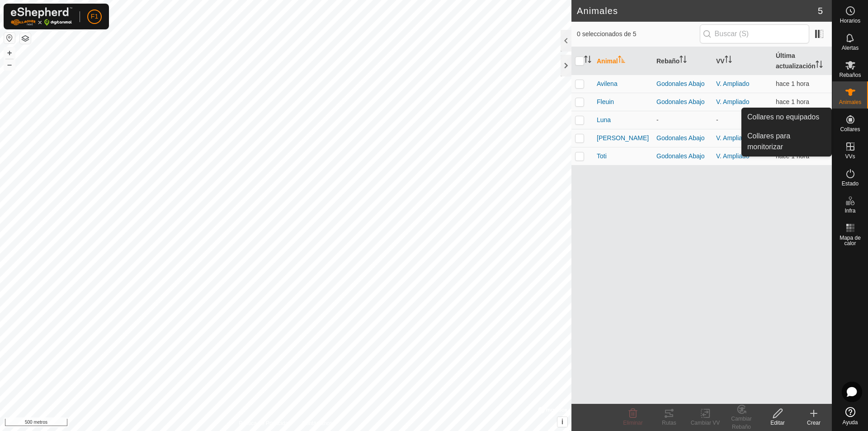  I want to click on font: Collares no equipados, so click(783, 117).